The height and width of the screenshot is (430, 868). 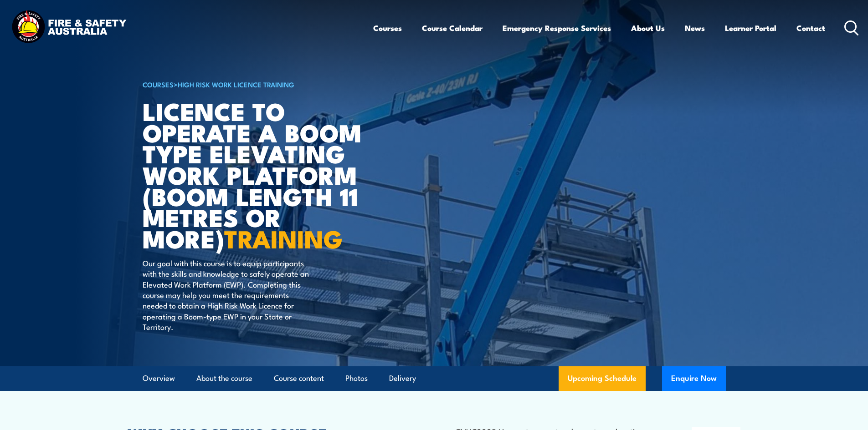 What do you see at coordinates (452, 28) in the screenshot?
I see `a: Course Calendar` at bounding box center [452, 28].